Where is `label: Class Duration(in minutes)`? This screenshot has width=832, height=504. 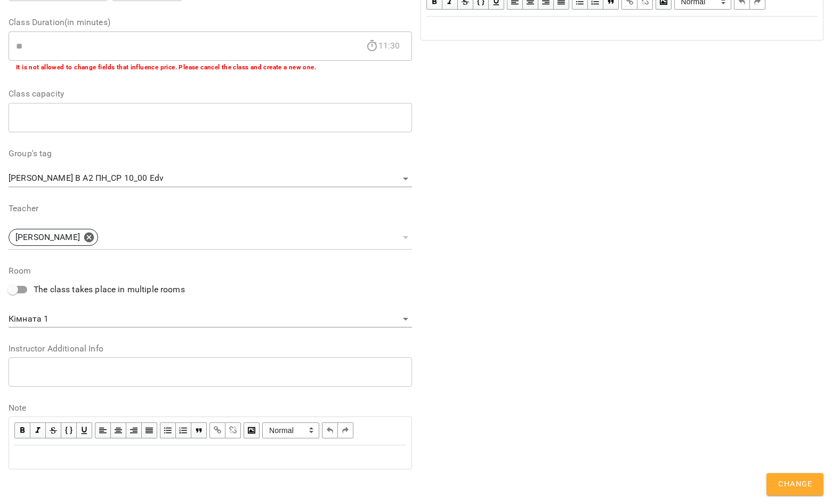 label: Class Duration(in minutes) is located at coordinates (210, 22).